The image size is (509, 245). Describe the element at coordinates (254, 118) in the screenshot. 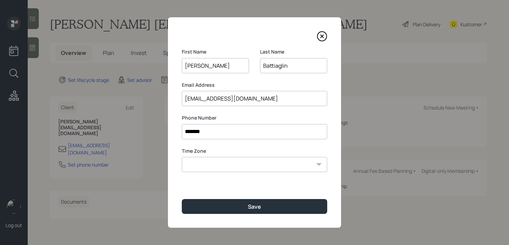

I see `label: Phone Number` at that location.